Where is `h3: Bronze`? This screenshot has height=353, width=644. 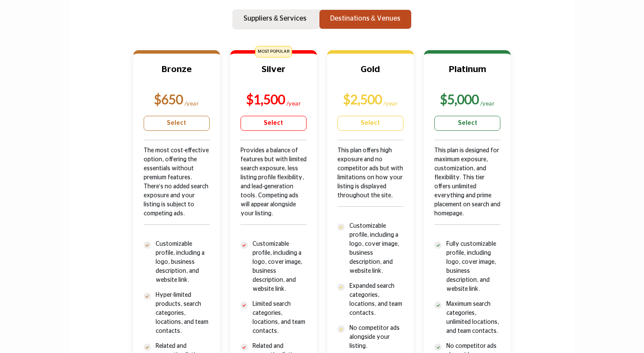 h3: Bronze is located at coordinates (177, 74).